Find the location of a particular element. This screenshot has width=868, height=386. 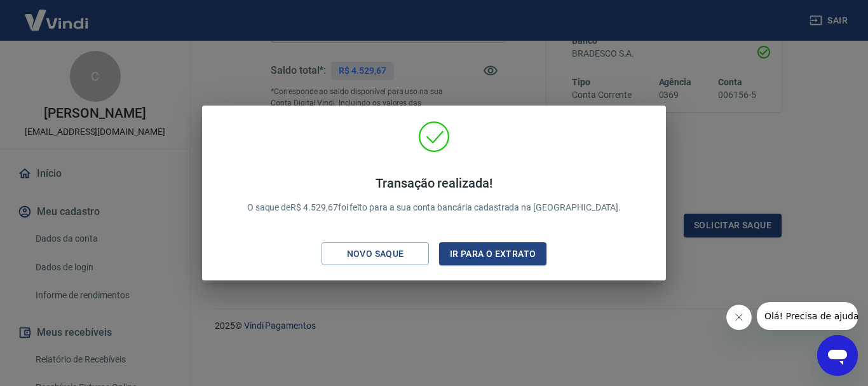

div: Novo saque is located at coordinates (376, 254).